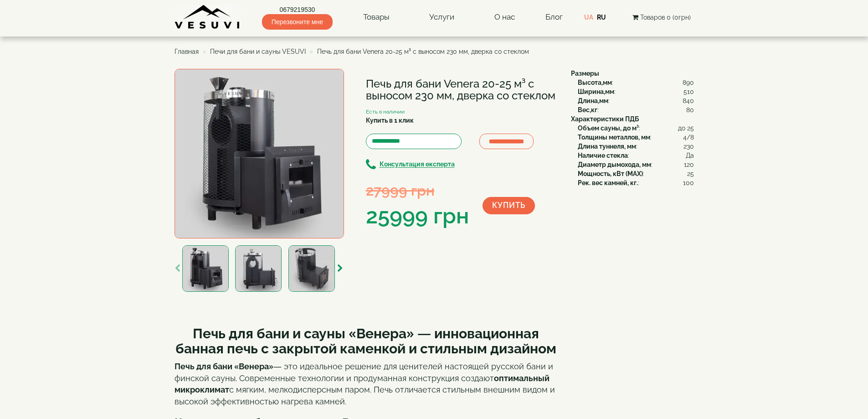 This screenshot has height=419, width=868. Describe the element at coordinates (691, 110) in the screenshot. I see `span: 80` at that location.